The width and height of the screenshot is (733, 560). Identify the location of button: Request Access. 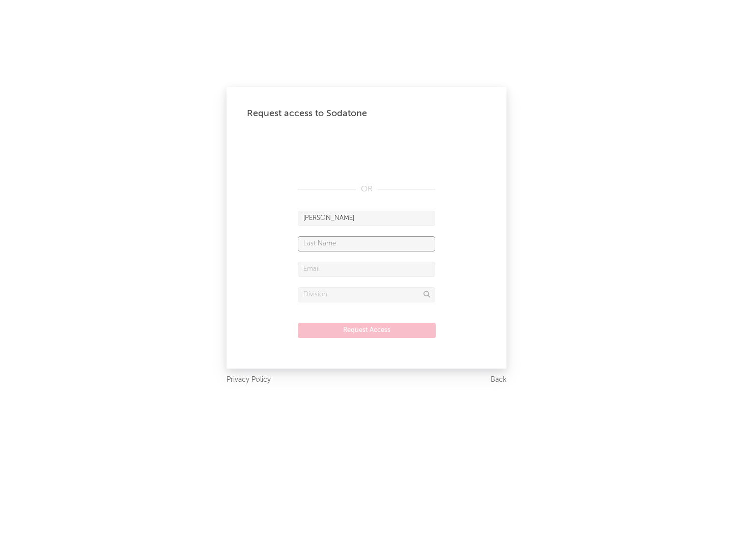
(367, 331).